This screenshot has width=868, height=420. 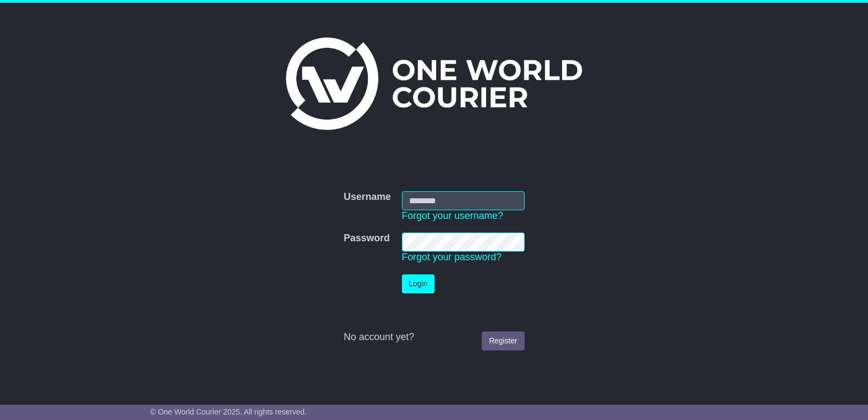 I want to click on div: No account yet?, so click(x=433, y=338).